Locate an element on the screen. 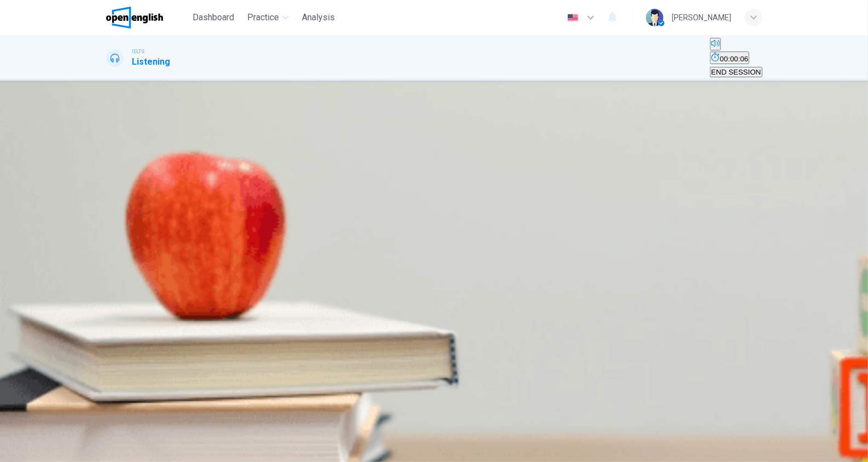 The height and width of the screenshot is (462, 868). span: 00:00:06 is located at coordinates (734, 59).